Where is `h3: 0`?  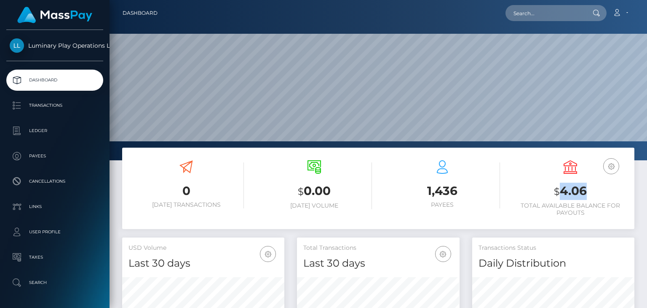
h3: 0 is located at coordinates (186, 190).